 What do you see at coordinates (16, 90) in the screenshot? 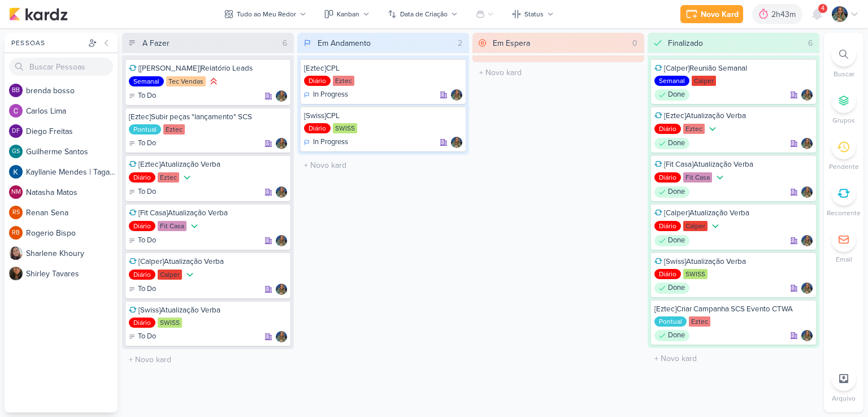
I see `div: brenda bosso` at bounding box center [16, 90].